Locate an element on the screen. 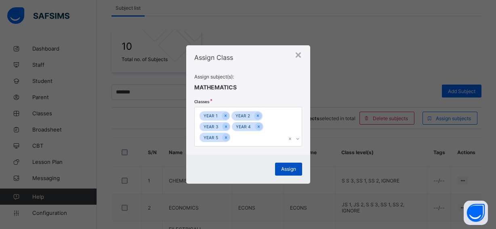 The width and height of the screenshot is (496, 229). div: YEAR 1 is located at coordinates (210, 116).